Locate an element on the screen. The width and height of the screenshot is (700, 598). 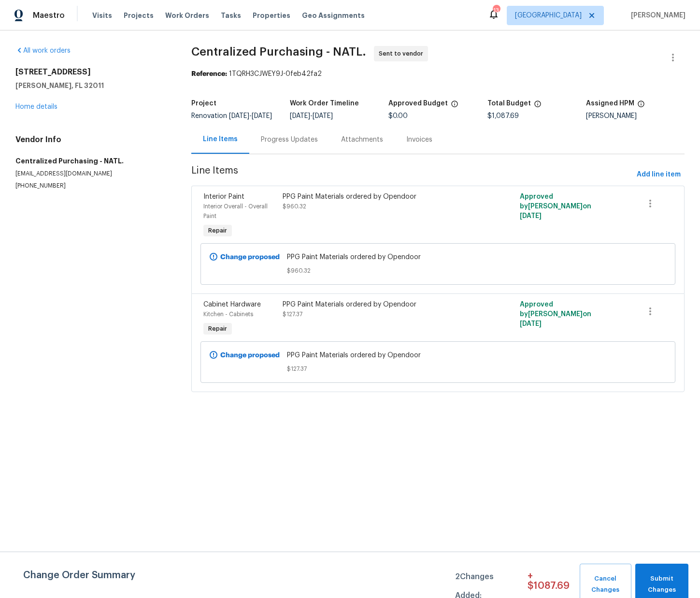
div: Attachments is located at coordinates (362, 140).